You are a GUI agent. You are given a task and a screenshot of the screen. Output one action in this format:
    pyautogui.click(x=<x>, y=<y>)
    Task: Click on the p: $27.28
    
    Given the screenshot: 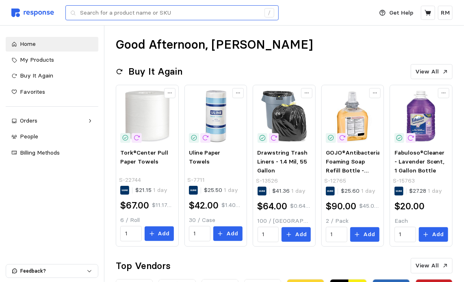 What is the action you would take?
    pyautogui.click(x=426, y=191)
    